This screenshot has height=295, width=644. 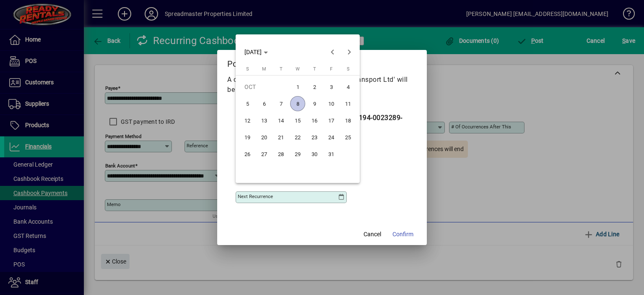 What do you see at coordinates (247, 137) in the screenshot?
I see `button: Sun Oct 19 2025` at bounding box center [247, 137].